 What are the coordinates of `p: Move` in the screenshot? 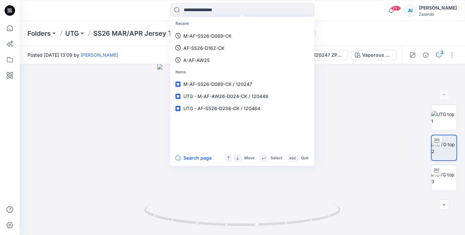 It's located at (250, 158).